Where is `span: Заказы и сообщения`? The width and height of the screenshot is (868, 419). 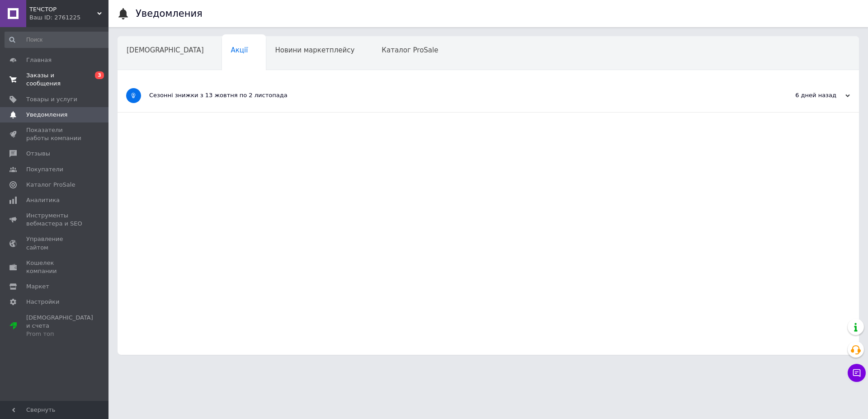
span: Заказы и сообщения is located at coordinates (55, 80).